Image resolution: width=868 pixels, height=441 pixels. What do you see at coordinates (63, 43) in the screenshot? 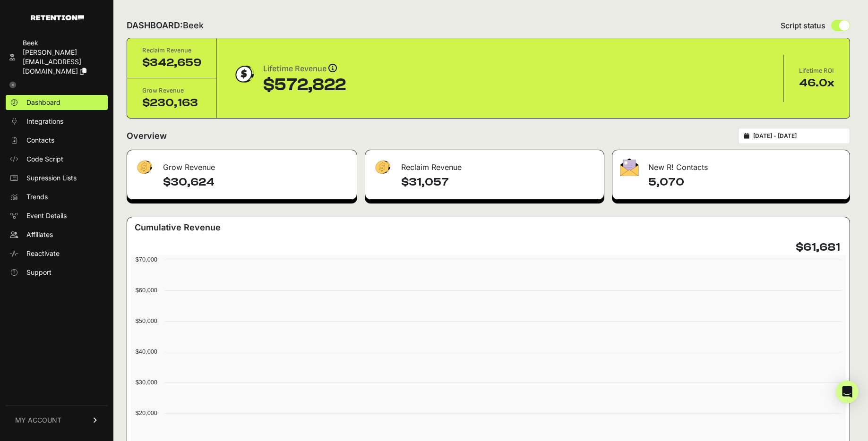
I see `div: Beek` at bounding box center [63, 43].